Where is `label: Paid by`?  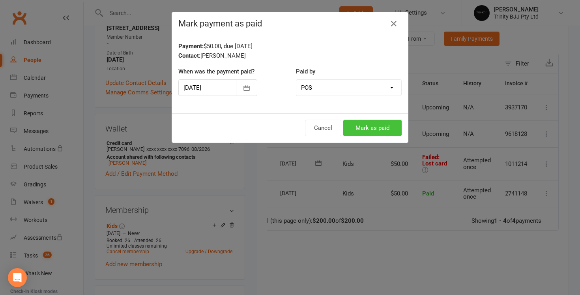 label: Paid by is located at coordinates (306, 71).